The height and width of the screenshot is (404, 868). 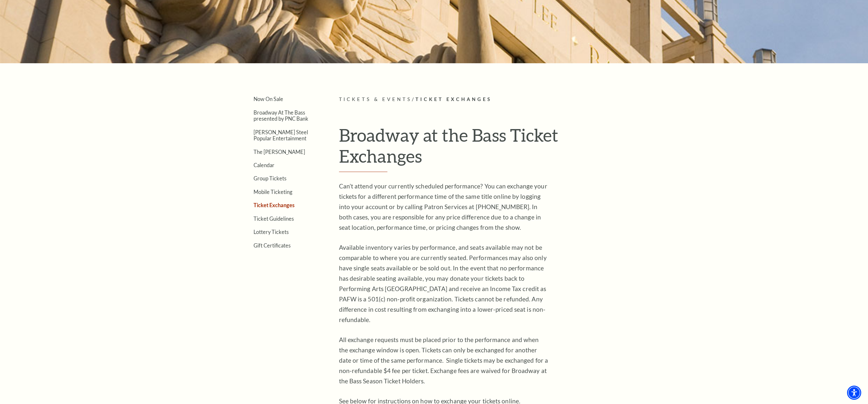 What do you see at coordinates (444, 360) in the screenshot?
I see `p: All exchange requests must be placed prior to the performance and when the exchange window is ope...` at bounding box center [444, 360].